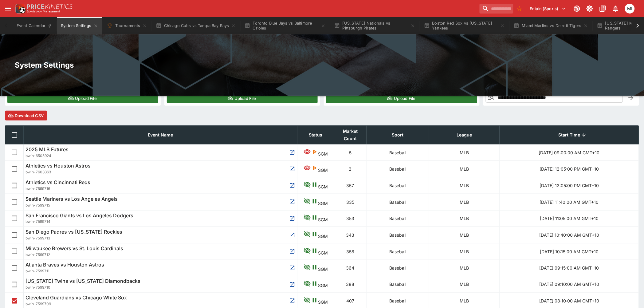 This screenshot has width=644, height=308. I want to click on span: Start Time, so click(569, 135).